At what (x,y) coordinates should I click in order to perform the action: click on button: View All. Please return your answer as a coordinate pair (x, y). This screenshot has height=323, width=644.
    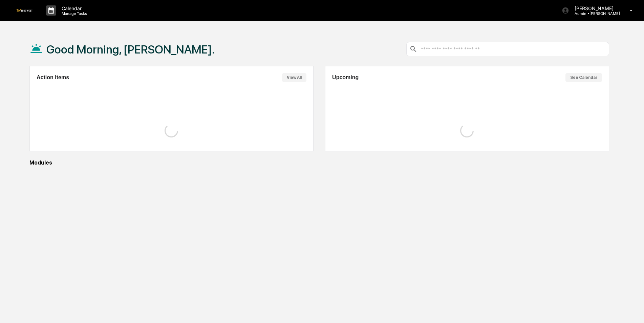
    Looking at the image, I should click on (294, 78).